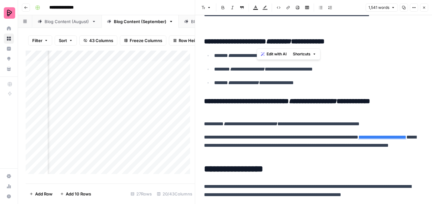 The image size is (432, 204). What do you see at coordinates (175, 194) in the screenshot?
I see `div: 20/43 Columns` at bounding box center [175, 194].